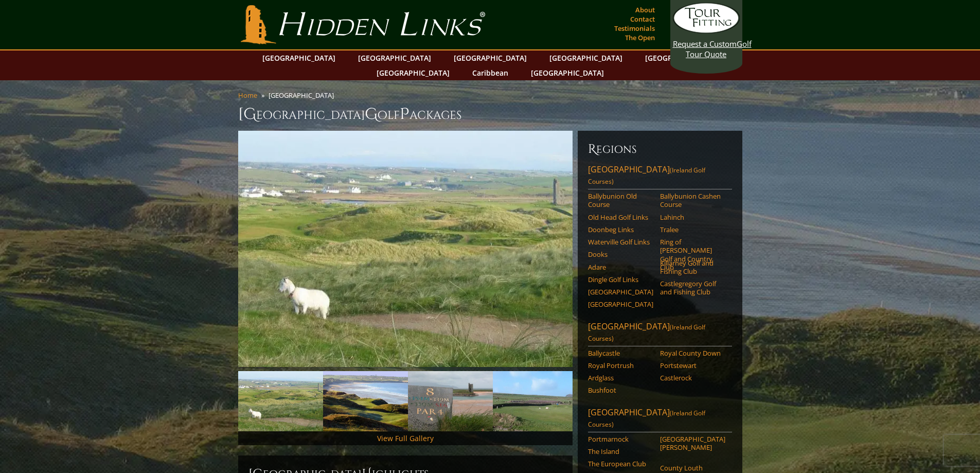  I want to click on a: Dingle Golf Links, so click(621, 279).